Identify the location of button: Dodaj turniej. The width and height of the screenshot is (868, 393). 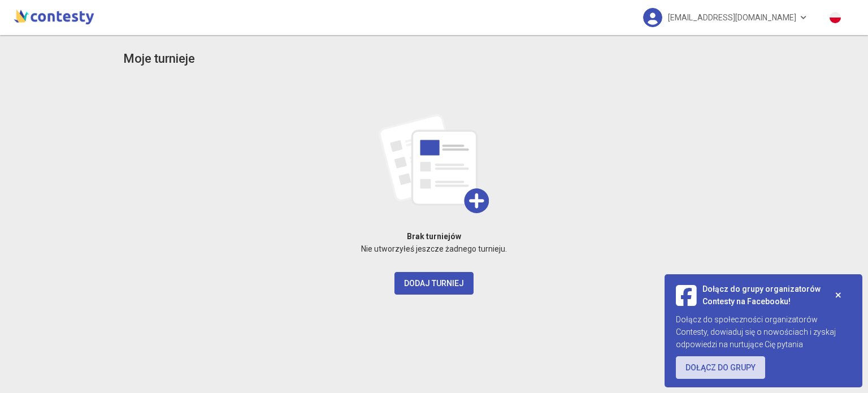
(434, 283).